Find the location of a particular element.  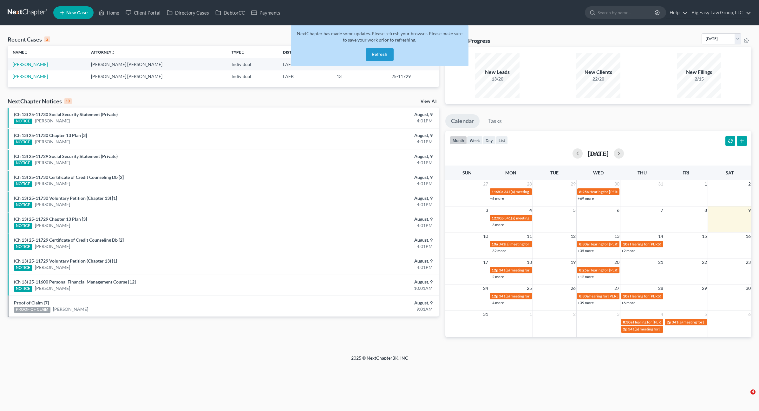

span: 2p is located at coordinates (669, 322).